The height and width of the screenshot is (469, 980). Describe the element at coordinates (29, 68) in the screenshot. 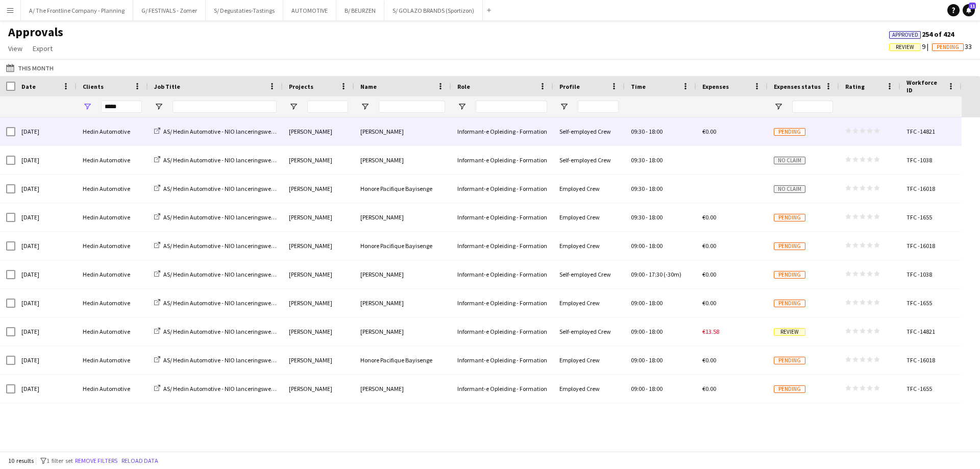

I see `button: This Month` at that location.